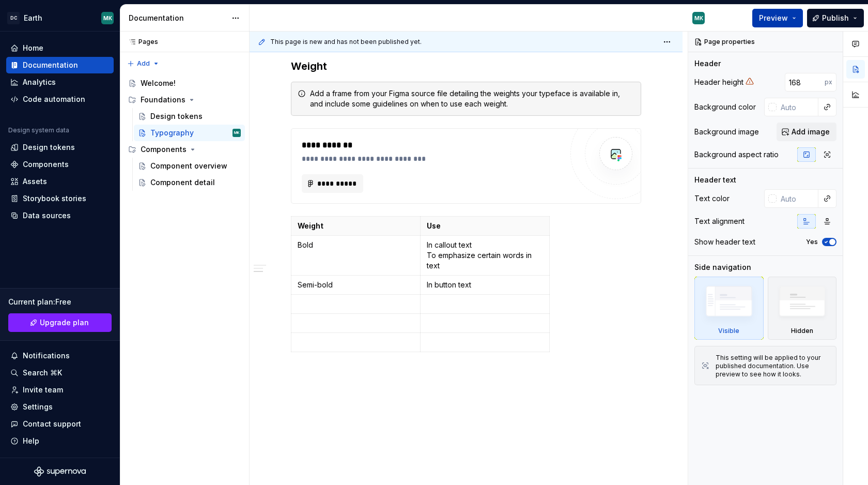 The width and height of the screenshot is (868, 485). I want to click on div: Header text, so click(715, 180).